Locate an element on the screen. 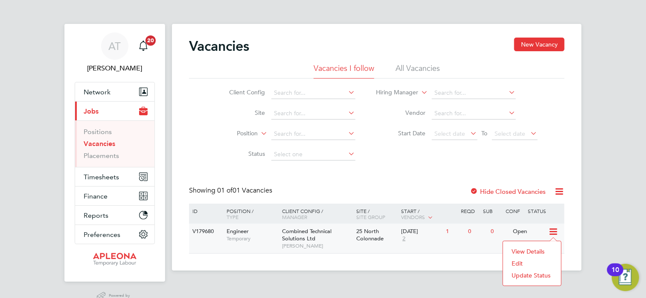 The image size is (646, 298). span: Engineer is located at coordinates (238, 231).